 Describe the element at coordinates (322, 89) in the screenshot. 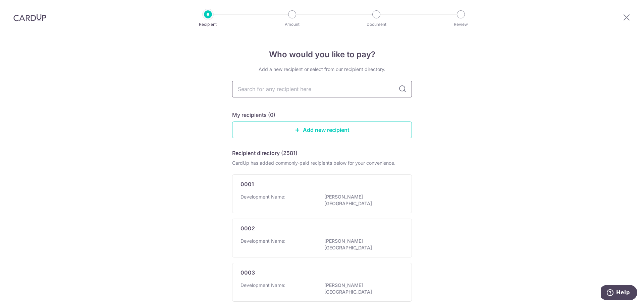

I see `input: Search for any recipient here` at that location.